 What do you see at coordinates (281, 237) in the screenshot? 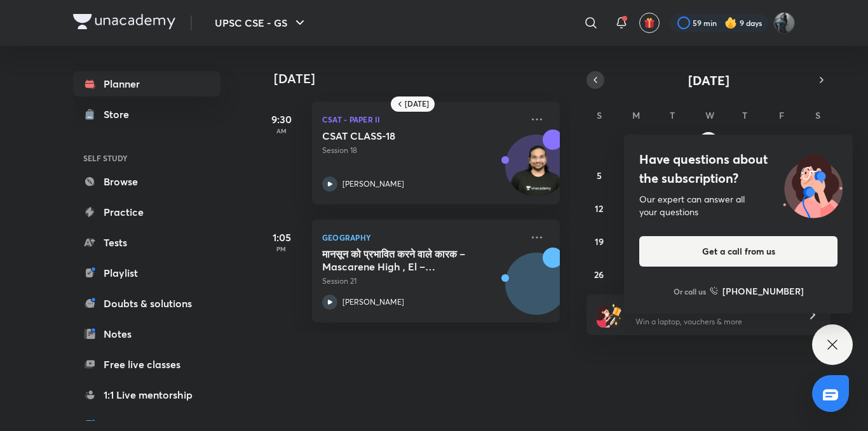
I see `h5: 1:05` at bounding box center [281, 237].